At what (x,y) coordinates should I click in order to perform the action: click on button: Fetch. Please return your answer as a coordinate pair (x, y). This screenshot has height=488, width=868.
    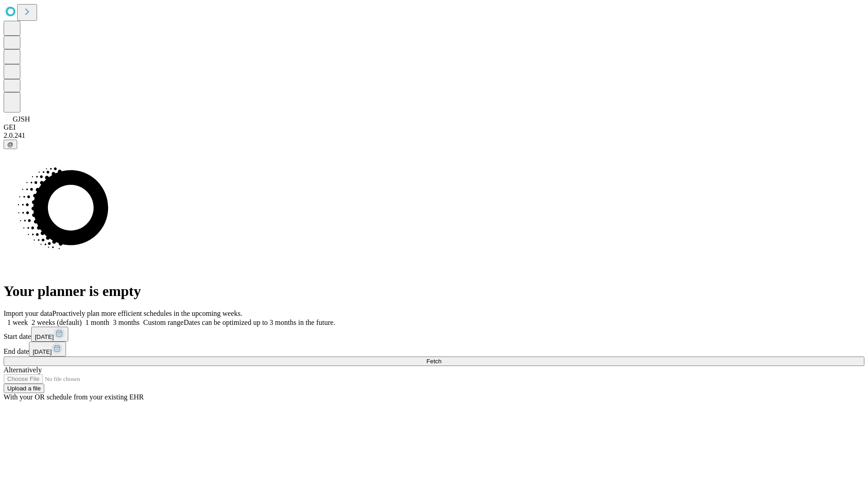
    Looking at the image, I should click on (434, 361).